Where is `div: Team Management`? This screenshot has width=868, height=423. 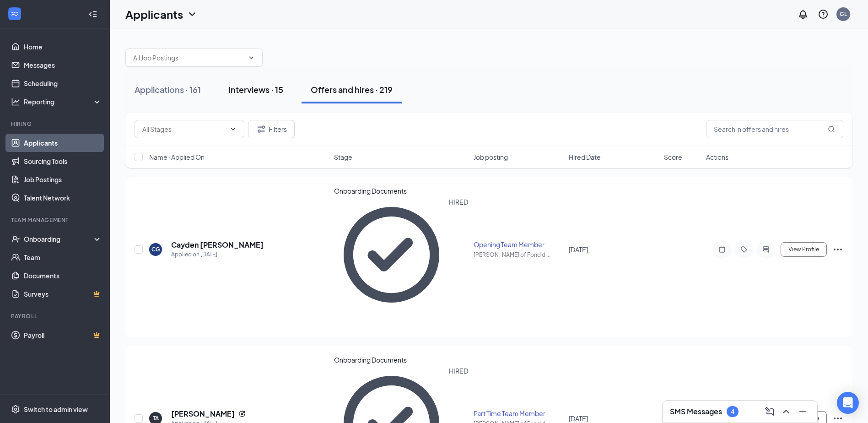 div: Team Management is located at coordinates (56, 219).